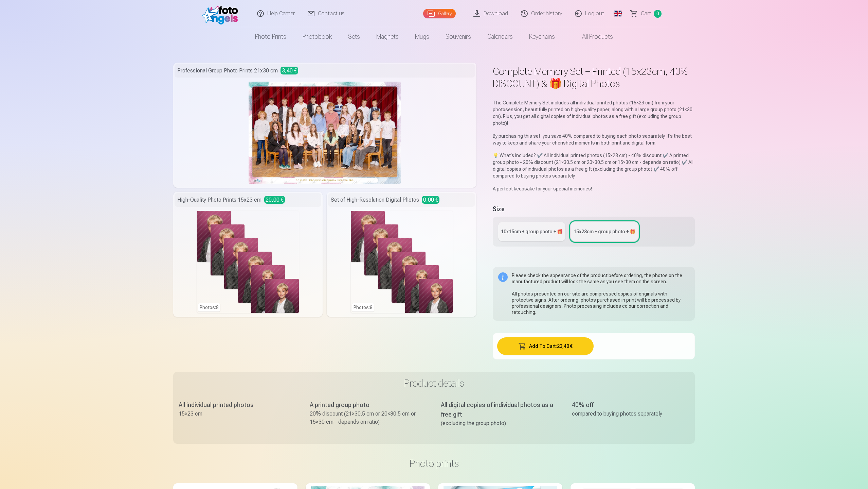 The image size is (868, 489). What do you see at coordinates (631, 405) in the screenshot?
I see `div: 40% off` at bounding box center [631, 405].